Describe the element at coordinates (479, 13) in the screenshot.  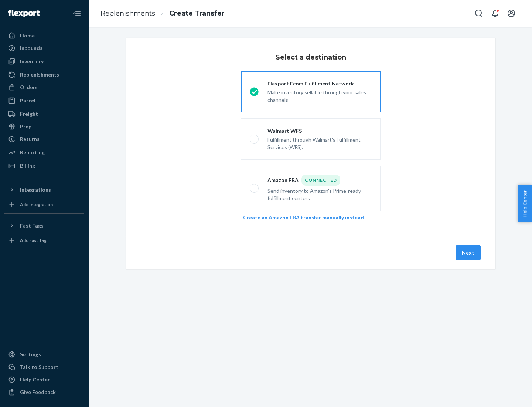
I see `button: Open Search Box` at that location.